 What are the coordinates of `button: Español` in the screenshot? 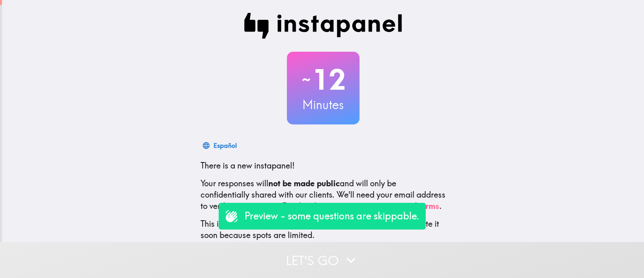 It's located at (220, 146).